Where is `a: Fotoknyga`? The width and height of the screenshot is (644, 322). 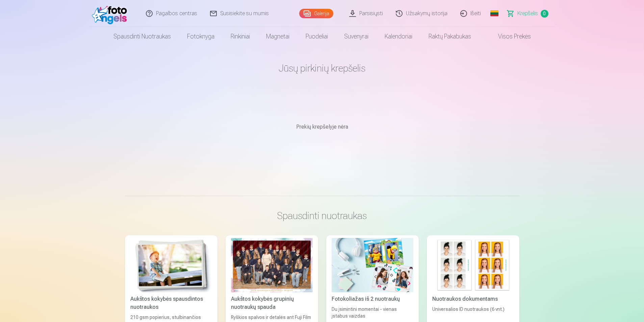
a: Fotoknyga is located at coordinates (200, 37).